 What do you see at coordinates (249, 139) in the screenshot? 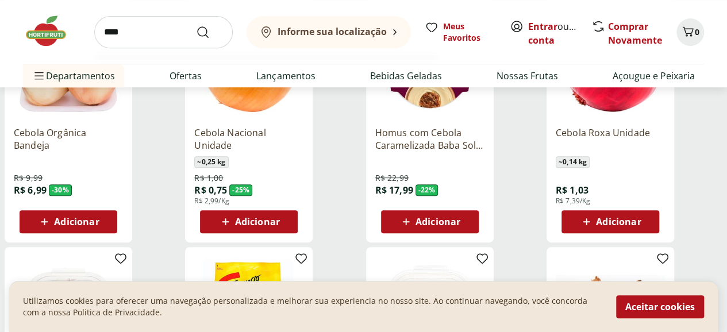
I see `p: Cebola Nacional Unidade` at bounding box center [249, 139].